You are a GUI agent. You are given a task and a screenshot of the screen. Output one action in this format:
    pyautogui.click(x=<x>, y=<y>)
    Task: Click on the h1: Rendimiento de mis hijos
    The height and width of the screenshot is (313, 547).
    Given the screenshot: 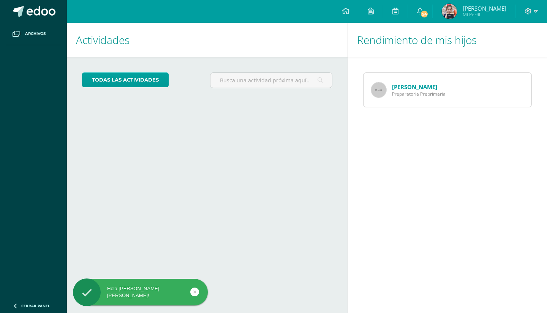 What is the action you would take?
    pyautogui.click(x=447, y=40)
    